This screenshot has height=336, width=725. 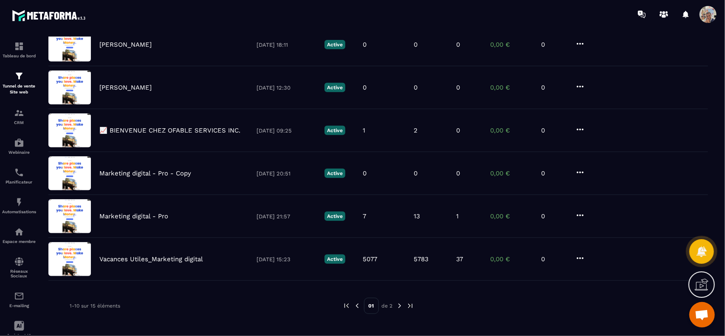 What do you see at coordinates (417, 216) in the screenshot?
I see `p: 13` at bounding box center [417, 216].